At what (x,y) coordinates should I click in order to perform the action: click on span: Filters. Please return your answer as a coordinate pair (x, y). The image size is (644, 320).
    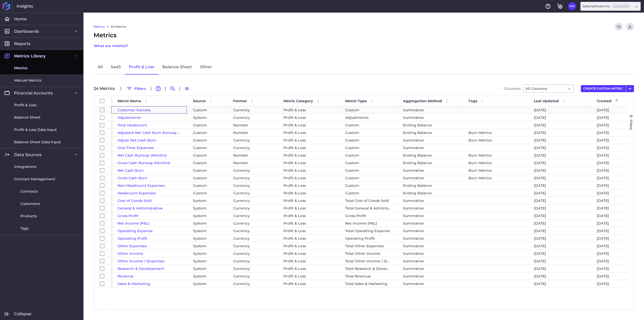
    Looking at the image, I should click on (631, 125).